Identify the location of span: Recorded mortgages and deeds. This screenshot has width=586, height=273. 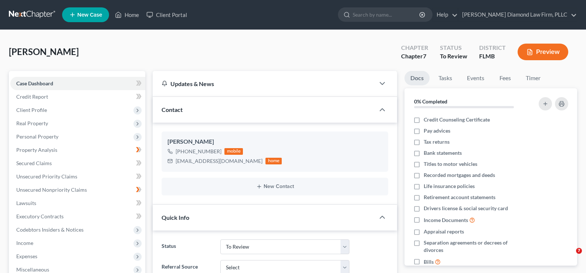
(459, 175).